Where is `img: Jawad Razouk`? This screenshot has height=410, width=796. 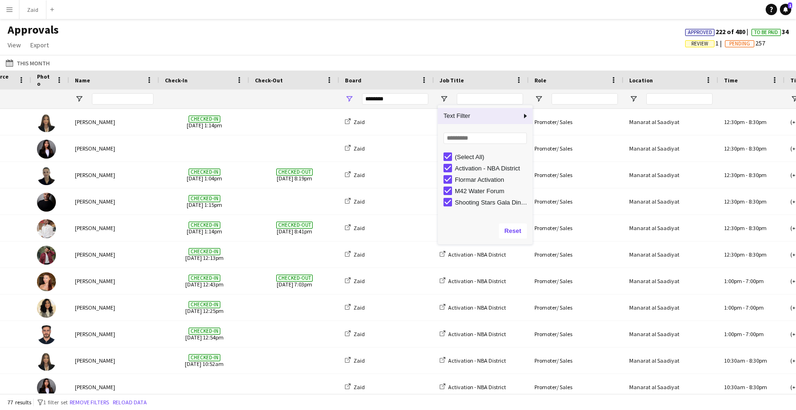 img: Jawad Razouk is located at coordinates (46, 229).